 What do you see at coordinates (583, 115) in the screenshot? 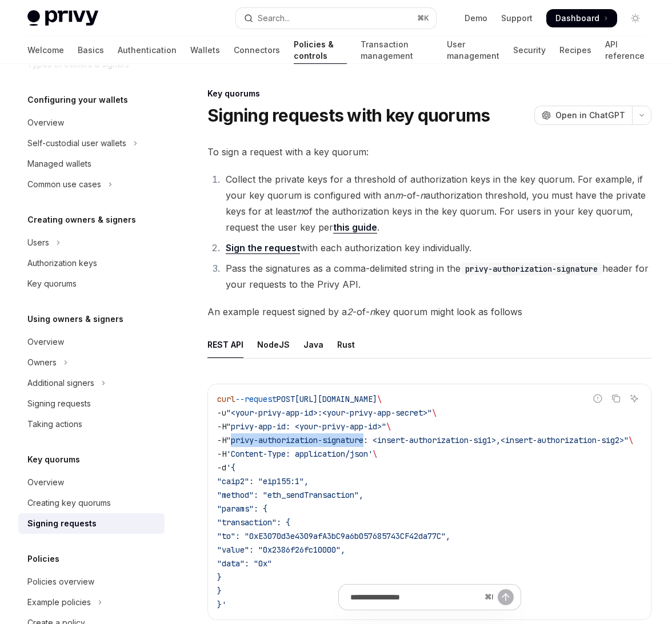
I see `button: Open in ChatGPT` at bounding box center [583, 115].